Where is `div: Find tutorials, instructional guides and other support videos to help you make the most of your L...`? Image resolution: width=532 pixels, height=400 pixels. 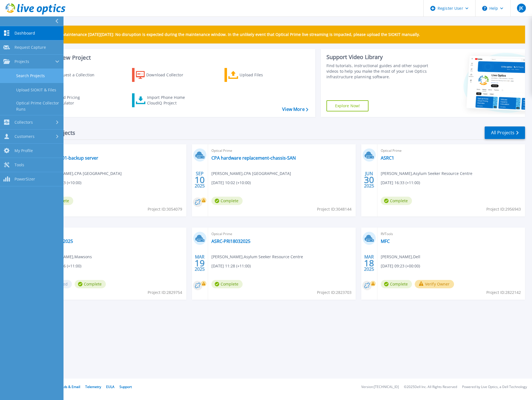 div: Find tutorials, instructional guides and other support videos to help you make the most of your L... is located at coordinates (379, 71).